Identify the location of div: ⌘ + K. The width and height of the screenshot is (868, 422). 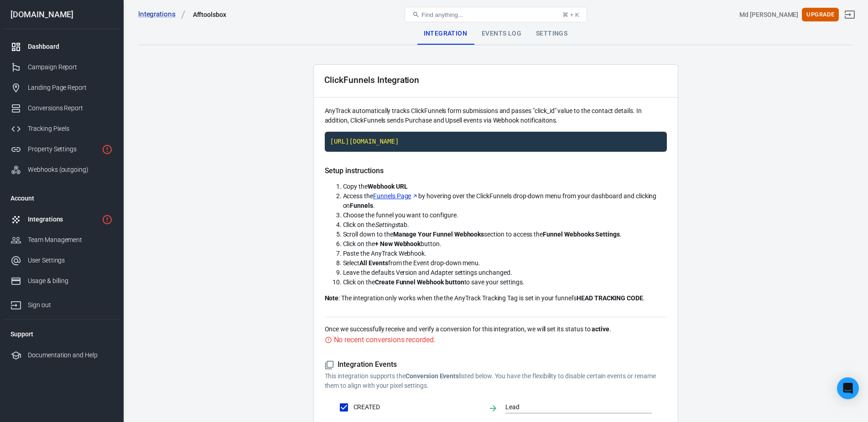
(571, 14).